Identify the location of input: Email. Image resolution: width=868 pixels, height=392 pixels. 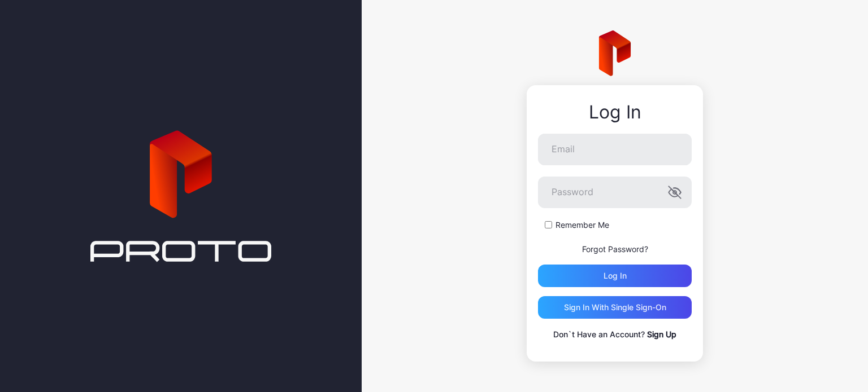
(615, 150).